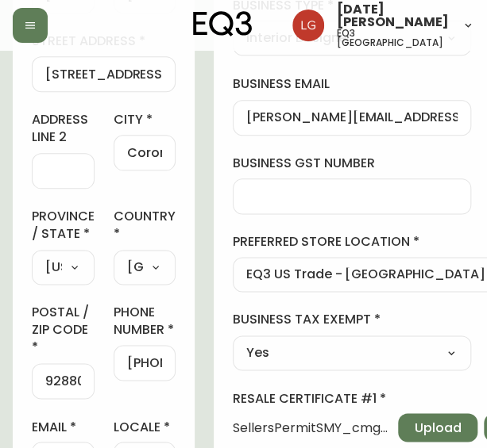 The width and height of the screenshot is (487, 448). Describe the element at coordinates (312, 427) in the screenshot. I see `span: SellersPermitSMY_cmggwjse31yrt01945n8rif2y.pdf` at that location.